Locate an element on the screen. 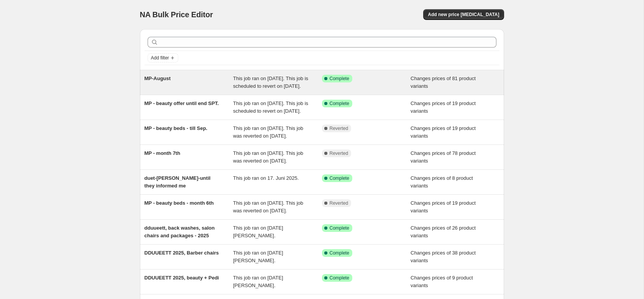  button: Add filter is located at coordinates (163, 58).